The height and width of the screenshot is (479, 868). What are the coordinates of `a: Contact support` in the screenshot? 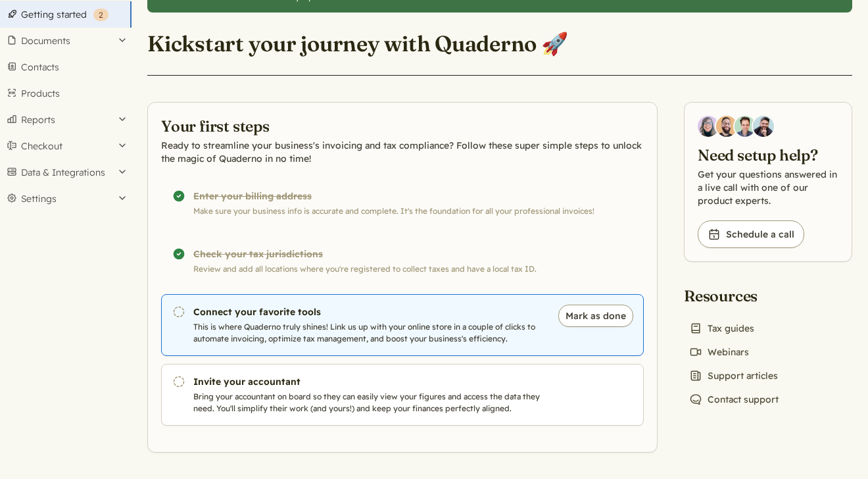 It's located at (734, 399).